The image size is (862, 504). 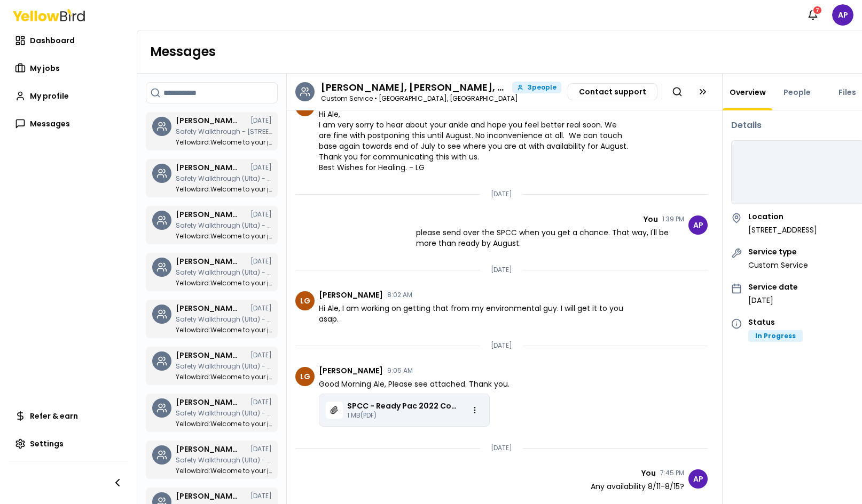 I want to click on span: Refer & earn, so click(x=54, y=416).